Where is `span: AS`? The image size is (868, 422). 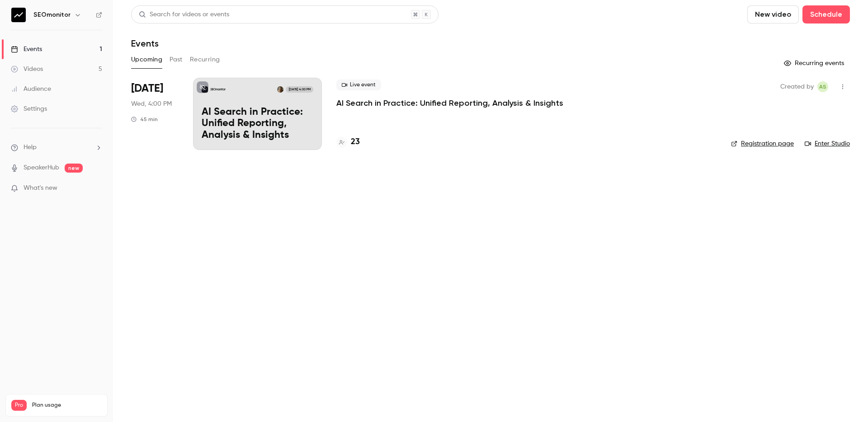 span: AS is located at coordinates (822, 87).